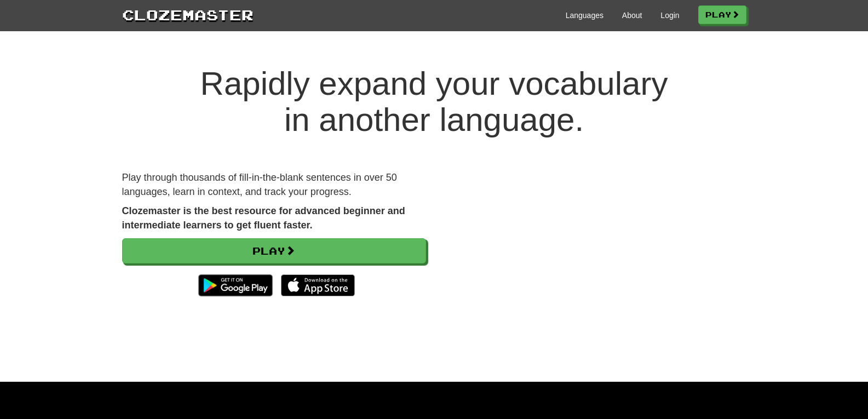  What do you see at coordinates (584, 16) in the screenshot?
I see `a: Languages` at bounding box center [584, 16].